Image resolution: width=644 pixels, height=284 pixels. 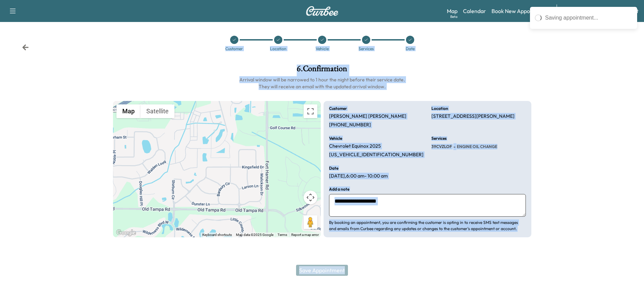 What do you see at coordinates (310, 197) in the screenshot?
I see `button: Map camera controls` at bounding box center [310, 197].